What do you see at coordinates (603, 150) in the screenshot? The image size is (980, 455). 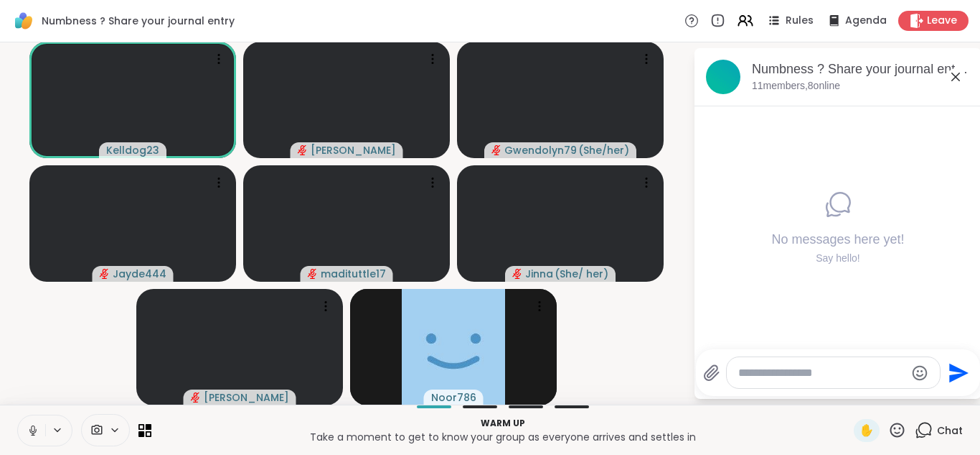 I see `span: ( She/her )` at bounding box center [603, 150].